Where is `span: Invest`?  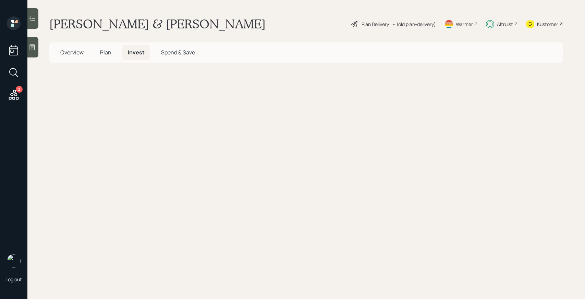
span: Invest is located at coordinates (136, 52).